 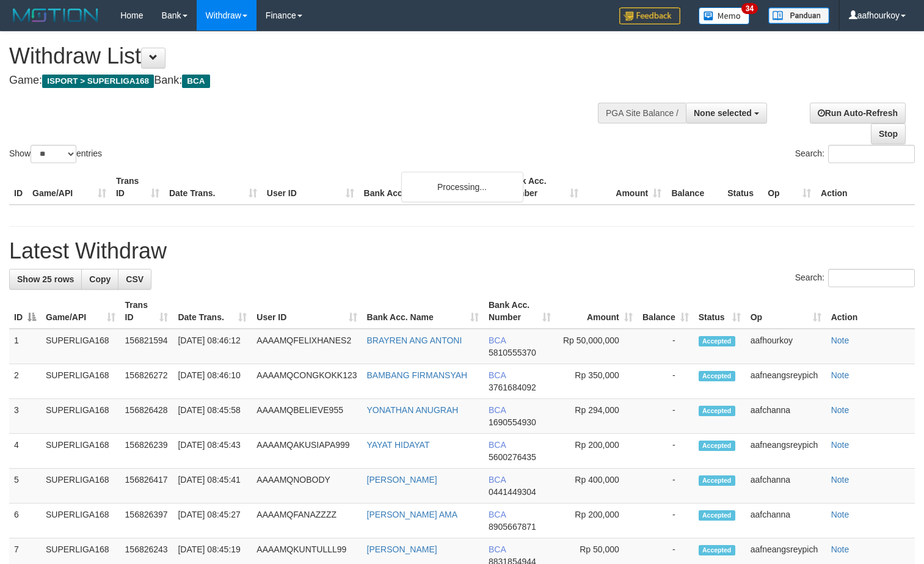 I want to click on img: panduan.png, so click(x=798, y=15).